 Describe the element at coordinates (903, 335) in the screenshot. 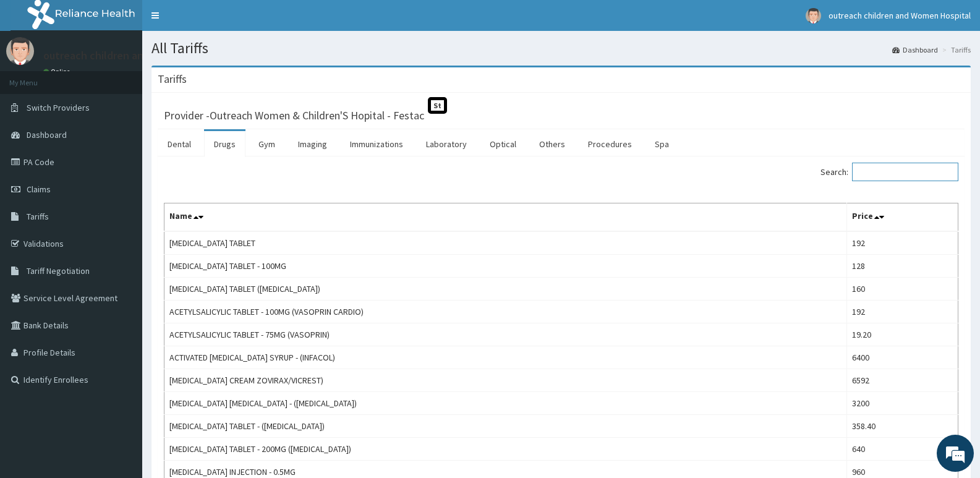

I see `td: 19.20` at that location.